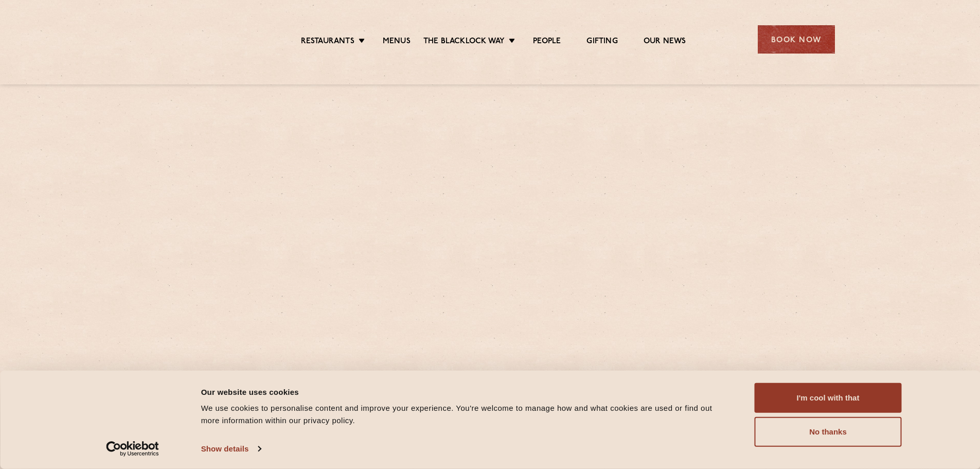  I want to click on a: Our News, so click(665, 42).